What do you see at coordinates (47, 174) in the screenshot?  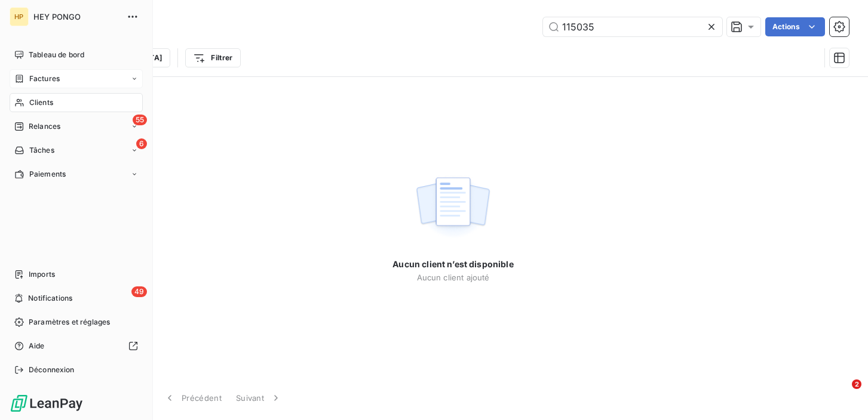 I see `span: Paiements` at bounding box center [47, 174].